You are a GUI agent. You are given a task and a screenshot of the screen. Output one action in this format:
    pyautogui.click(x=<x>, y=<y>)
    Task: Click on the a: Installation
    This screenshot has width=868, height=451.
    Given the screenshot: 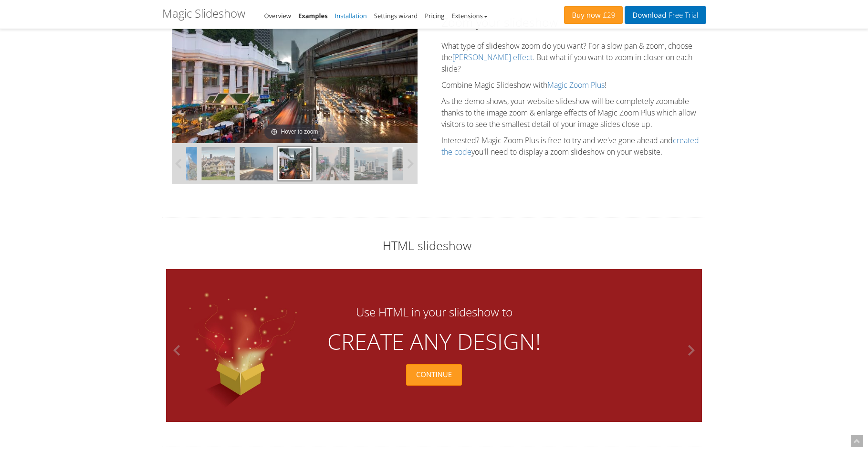 What is the action you would take?
    pyautogui.click(x=351, y=16)
    